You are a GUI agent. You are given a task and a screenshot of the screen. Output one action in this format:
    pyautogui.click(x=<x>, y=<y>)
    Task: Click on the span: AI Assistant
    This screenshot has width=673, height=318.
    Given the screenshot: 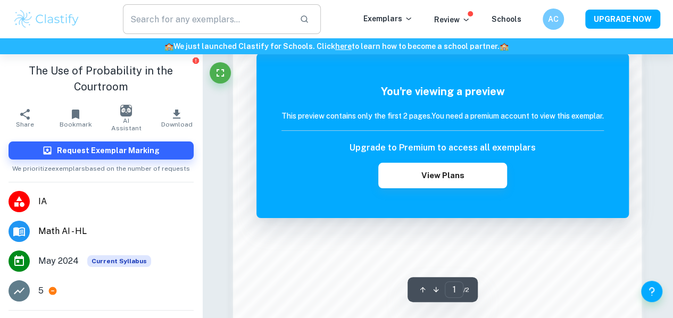 What is the action you would take?
    pyautogui.click(x=126, y=124)
    